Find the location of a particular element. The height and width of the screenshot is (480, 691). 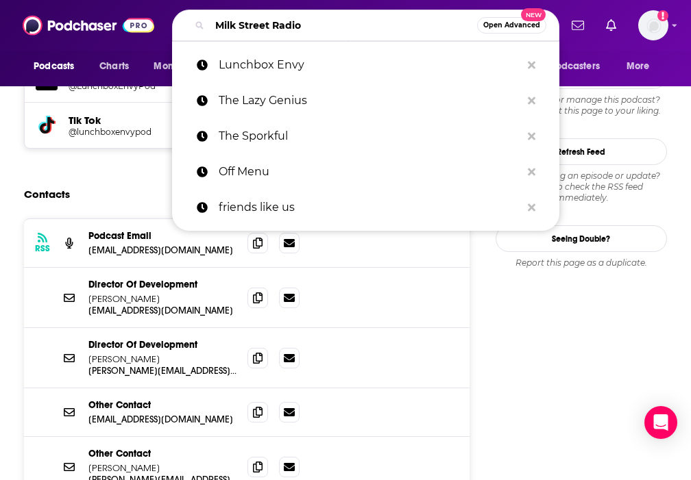

span: Open Advanced is located at coordinates (511, 25).